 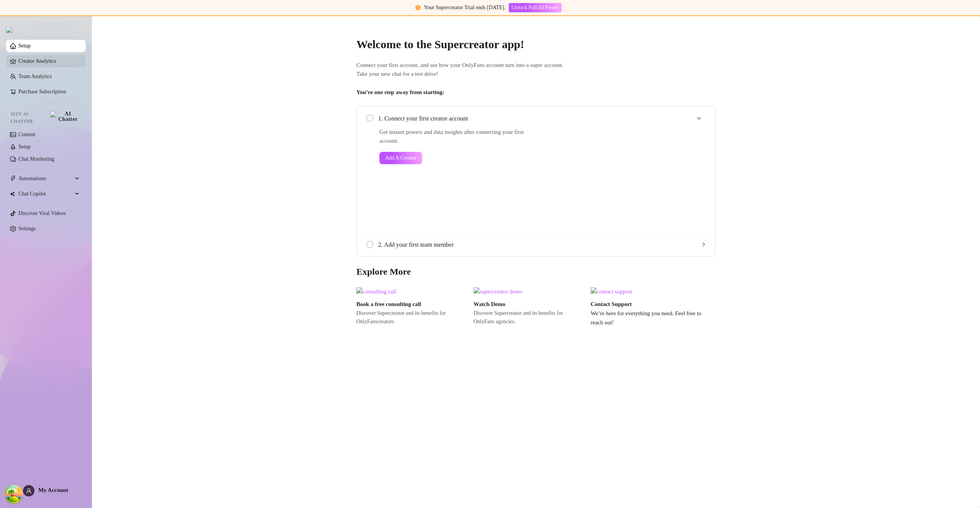 What do you see at coordinates (45, 194) in the screenshot?
I see `span: Chat Copilot` at bounding box center [45, 194].